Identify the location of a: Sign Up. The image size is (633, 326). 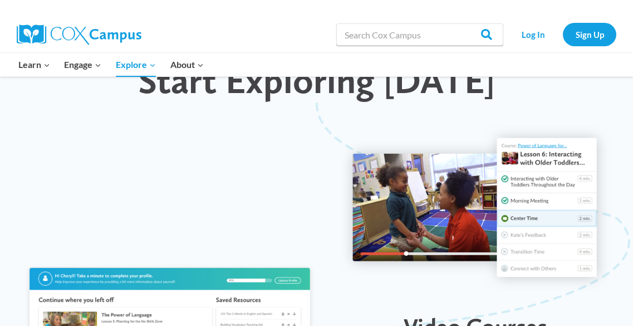
(589, 34).